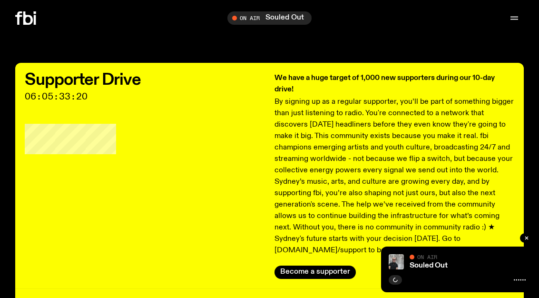 The width and height of the screenshot is (539, 298). I want to click on a: Stephen looks directly at the camera, wearing a black tee, black sunglasses and headphones around..., so click(397, 262).